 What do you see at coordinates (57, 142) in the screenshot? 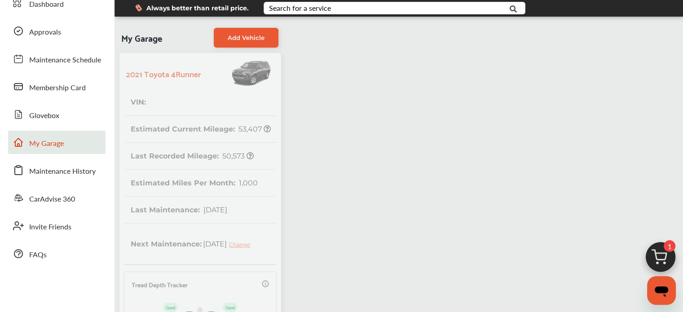
I see `a: My Garage` at bounding box center [57, 142].